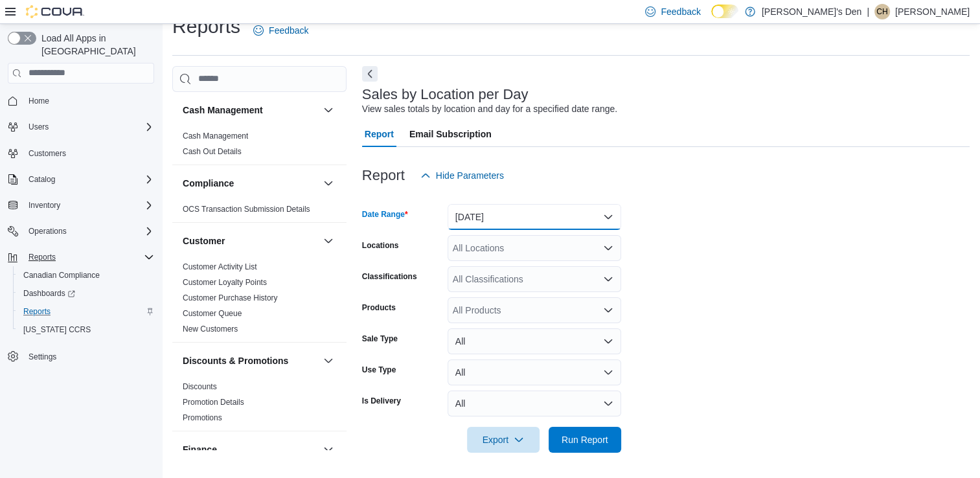  I want to click on button: Operations, so click(47, 232).